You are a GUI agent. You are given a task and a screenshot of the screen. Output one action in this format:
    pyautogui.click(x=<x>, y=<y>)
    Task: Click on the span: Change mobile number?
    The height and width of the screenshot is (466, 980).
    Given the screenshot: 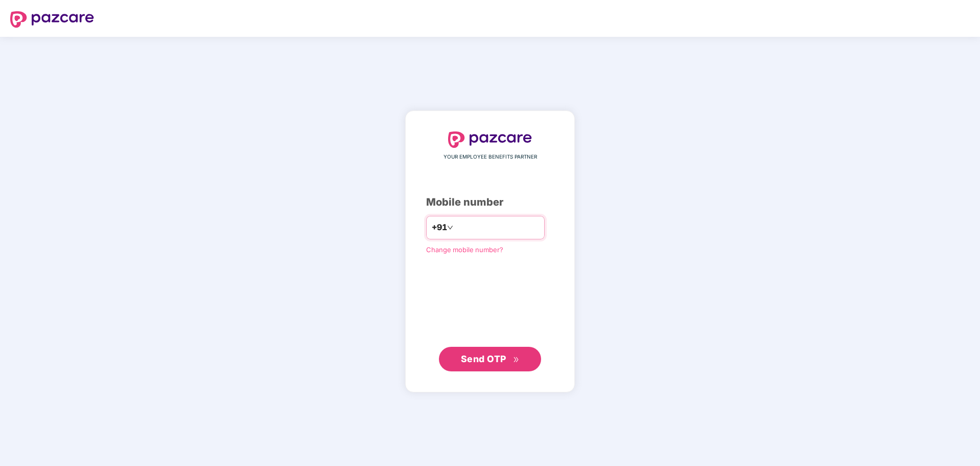 What is the action you would take?
    pyautogui.click(x=464, y=249)
    